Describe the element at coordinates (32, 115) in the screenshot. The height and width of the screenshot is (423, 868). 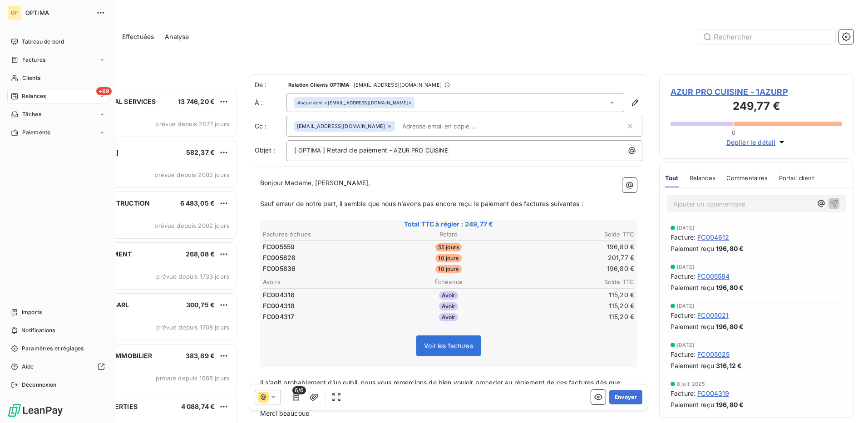
I see `span: Tâches` at that location.